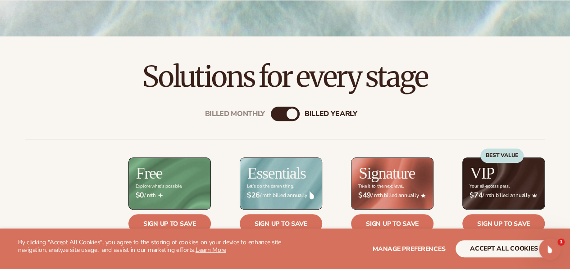 The image size is (570, 269). Describe the element at coordinates (331, 114) in the screenshot. I see `div: billed Yearly` at that location.